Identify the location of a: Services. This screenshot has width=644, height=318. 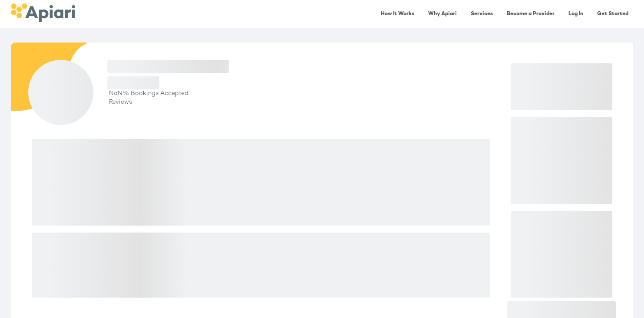
(482, 14).